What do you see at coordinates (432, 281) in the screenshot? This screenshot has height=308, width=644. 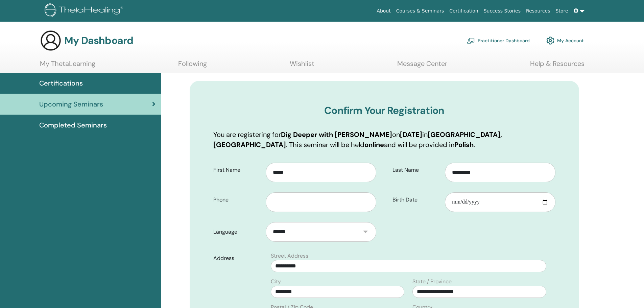 I see `label: State / Province` at bounding box center [432, 281].